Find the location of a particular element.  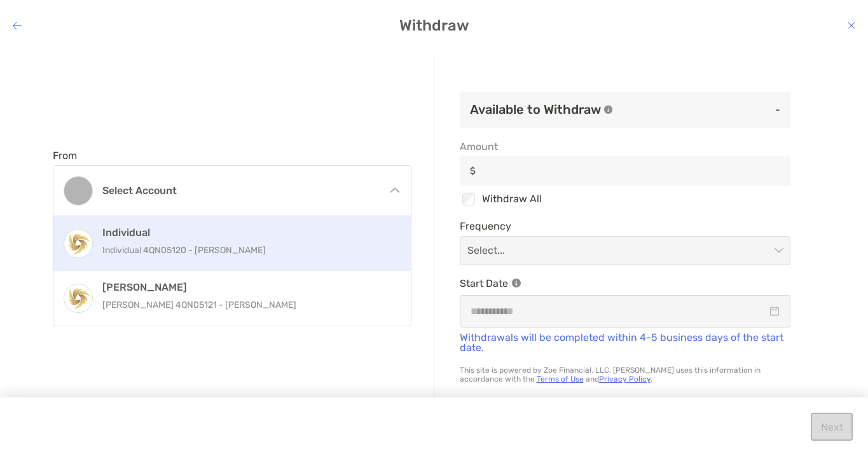

a: Terms of Use is located at coordinates (560, 379).